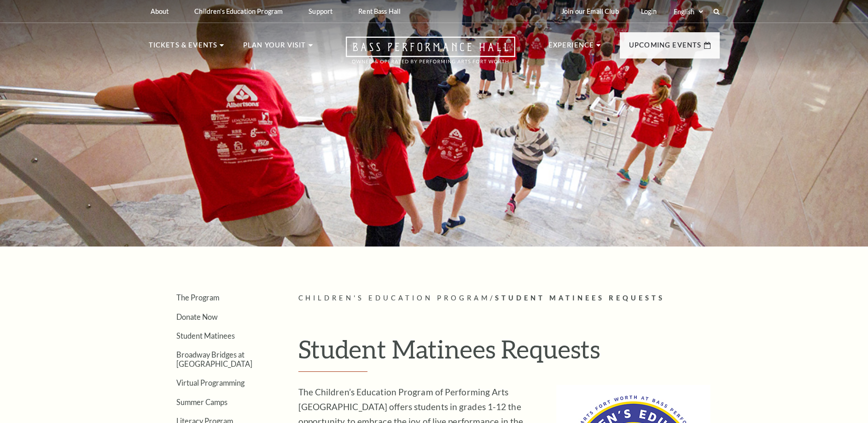 The height and width of the screenshot is (423, 868). What do you see at coordinates (380, 11) in the screenshot?
I see `p: Rent Bass Hall` at bounding box center [380, 11].